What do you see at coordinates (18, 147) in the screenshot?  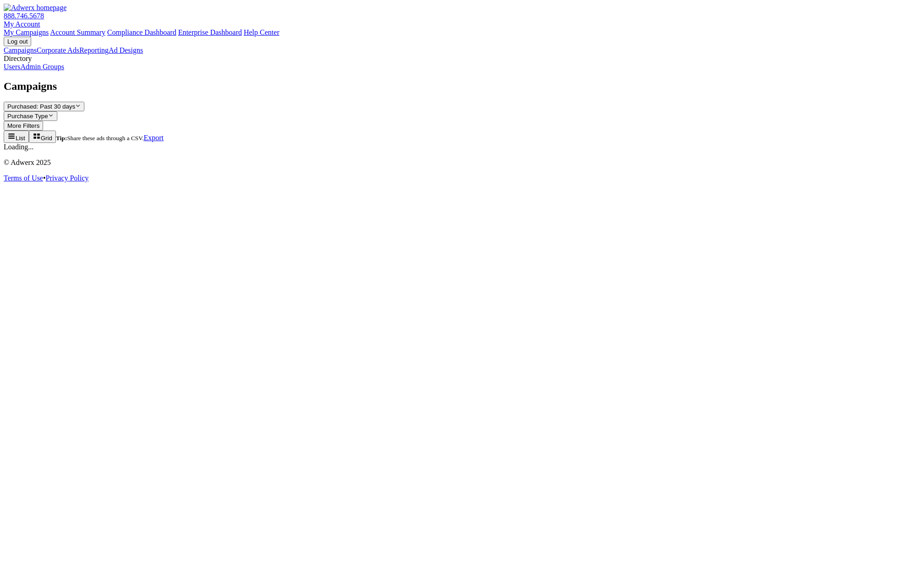 I see `span: Loading...` at bounding box center [18, 147].